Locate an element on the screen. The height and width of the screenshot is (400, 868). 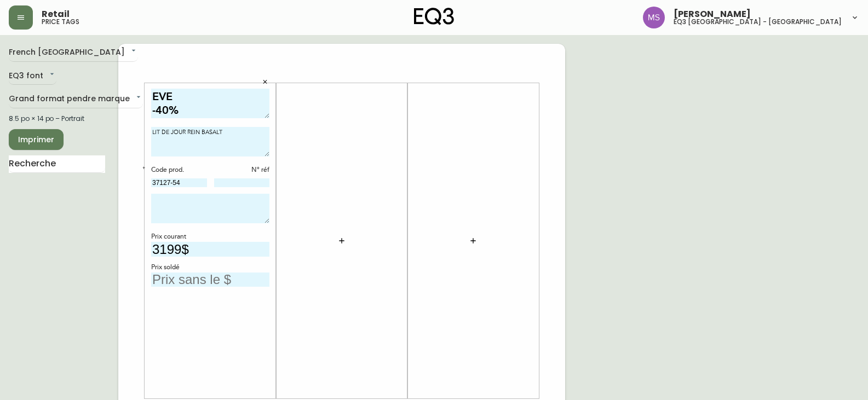
img: 1b6e43211f6f3cc0b0729c9049b8e7af is located at coordinates (654, 18).